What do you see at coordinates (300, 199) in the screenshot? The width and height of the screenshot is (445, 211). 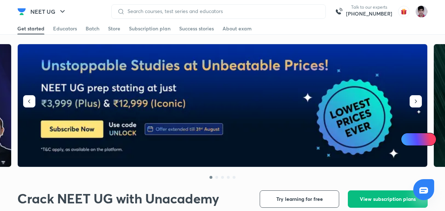 I see `button: Try learning for free` at bounding box center [300, 199].